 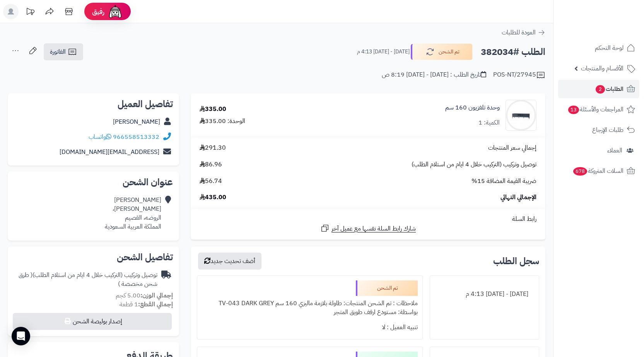 What do you see at coordinates (442, 52) in the screenshot?
I see `button: تم الشحن` at bounding box center [442, 52].